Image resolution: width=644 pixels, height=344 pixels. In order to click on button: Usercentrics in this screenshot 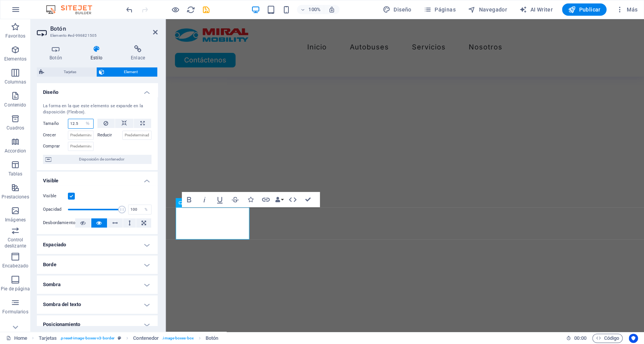, I will do `click(633, 338)`.